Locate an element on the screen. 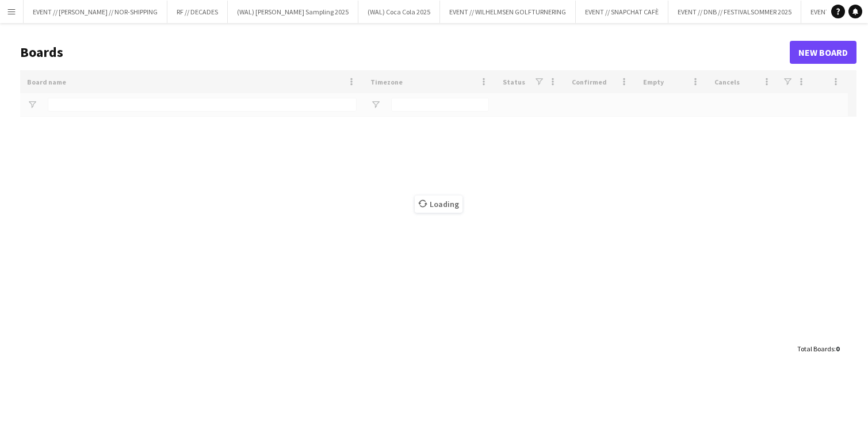  span: Total Boards is located at coordinates (816, 348).